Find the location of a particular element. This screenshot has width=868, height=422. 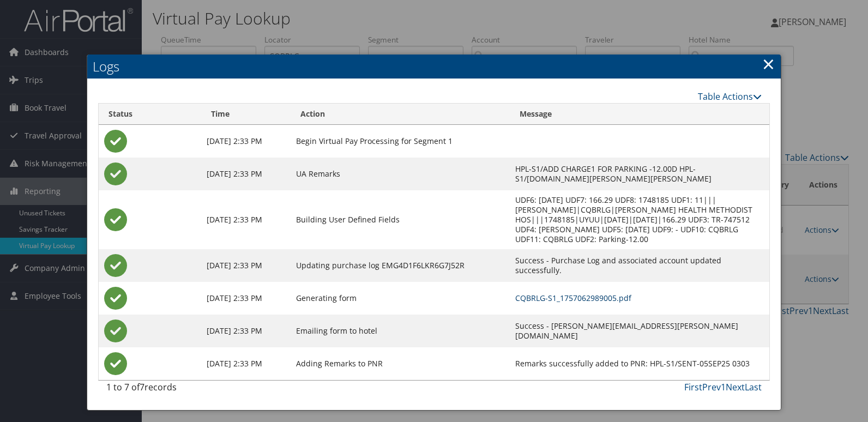

td: UA Remarks is located at coordinates (400, 174).